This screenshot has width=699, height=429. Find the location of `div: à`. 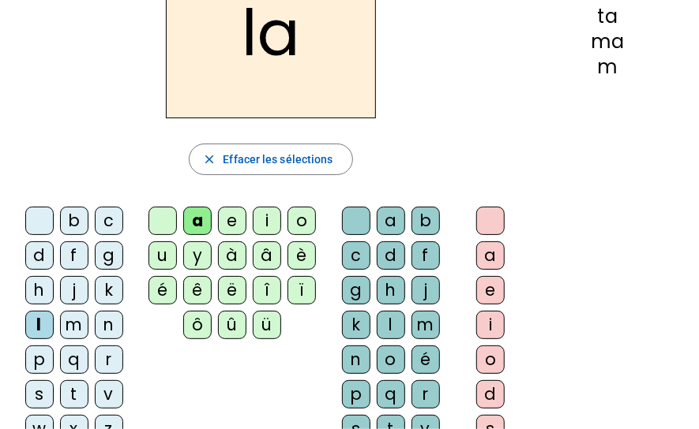

div: à is located at coordinates (232, 256).